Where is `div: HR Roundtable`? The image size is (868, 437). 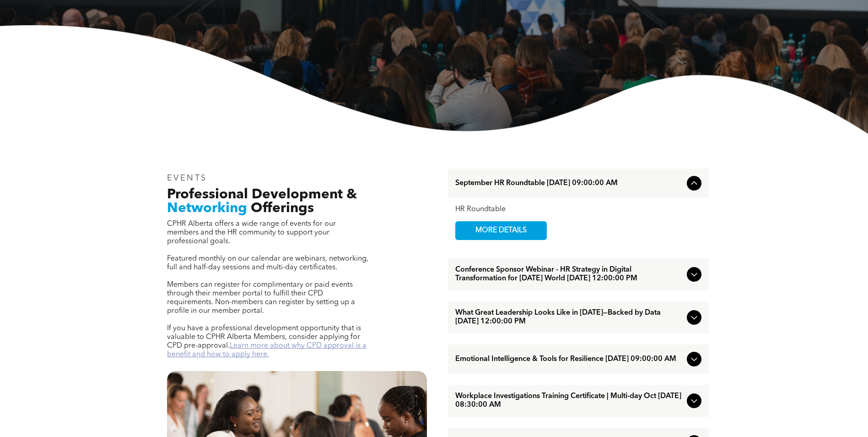 div: HR Roundtable is located at coordinates (578, 209).